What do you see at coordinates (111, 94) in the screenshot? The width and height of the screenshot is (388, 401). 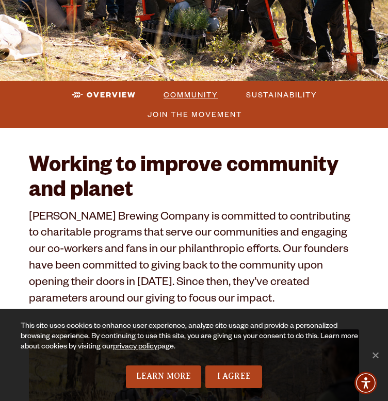 I see `span: Overview` at bounding box center [111, 94].